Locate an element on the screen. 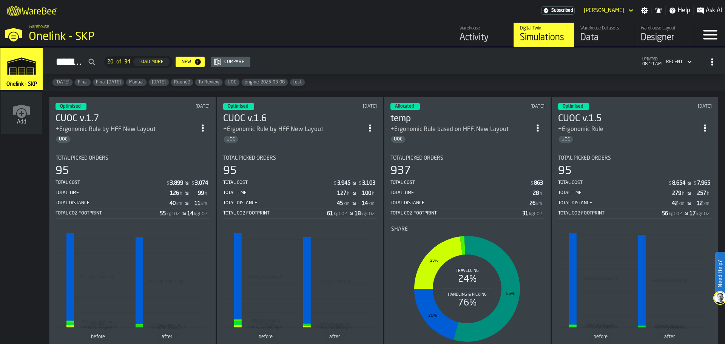  span: Subscribed is located at coordinates (562, 11).